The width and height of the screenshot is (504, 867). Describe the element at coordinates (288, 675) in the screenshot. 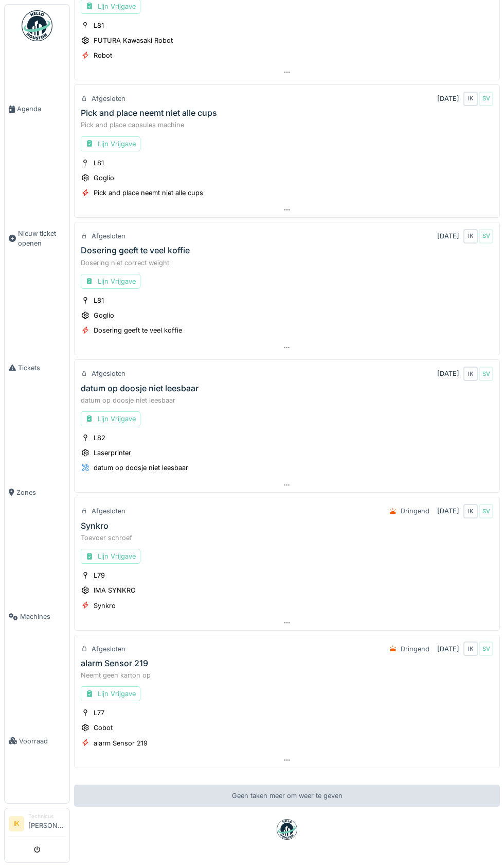

I see `div: Neemt geen karton op` at that location.